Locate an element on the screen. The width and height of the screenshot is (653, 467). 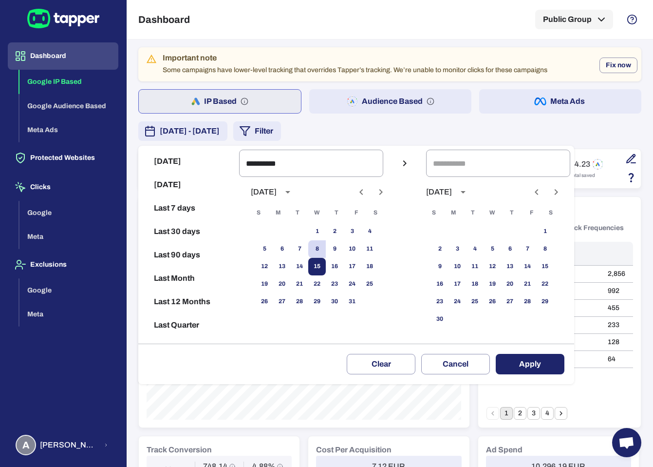
button: Last 90 days is located at coordinates (188, 255).